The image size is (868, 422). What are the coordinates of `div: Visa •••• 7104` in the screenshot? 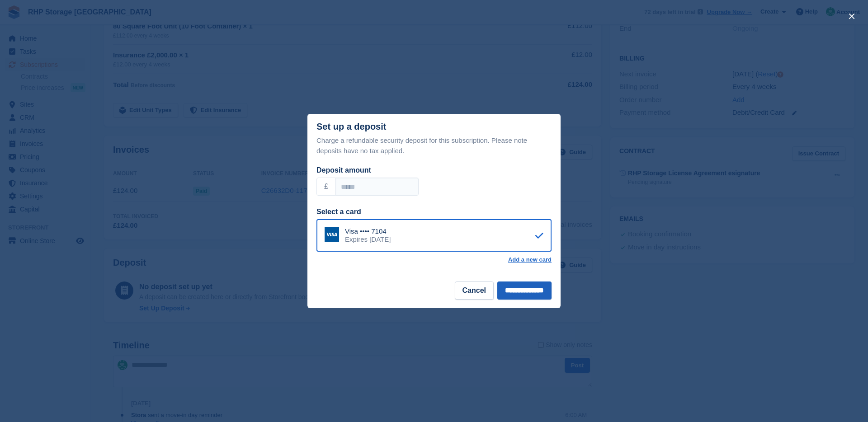 It's located at (368, 231).